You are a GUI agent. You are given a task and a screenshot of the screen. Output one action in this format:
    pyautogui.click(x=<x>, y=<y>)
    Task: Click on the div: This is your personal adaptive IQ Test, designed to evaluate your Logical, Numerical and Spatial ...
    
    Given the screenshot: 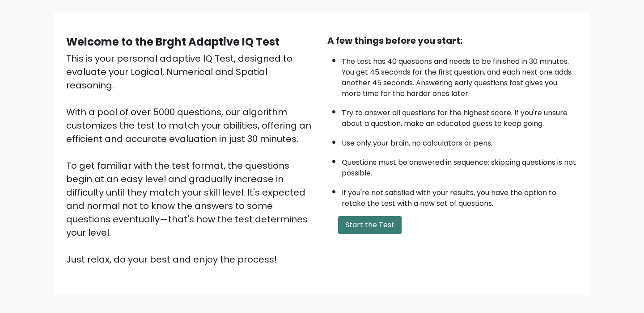 What is the action you would take?
    pyautogui.click(x=191, y=159)
    